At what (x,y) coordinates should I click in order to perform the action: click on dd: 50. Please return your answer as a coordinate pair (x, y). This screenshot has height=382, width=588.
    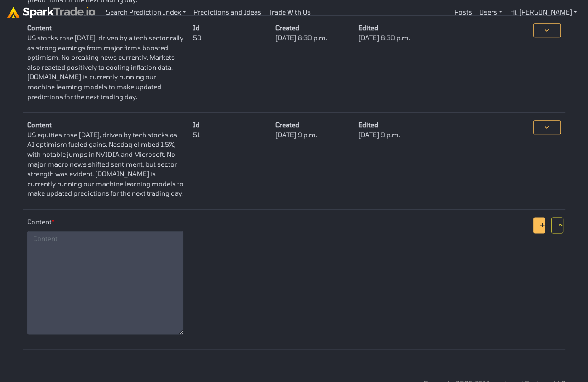
    Looking at the image, I should click on (229, 38).